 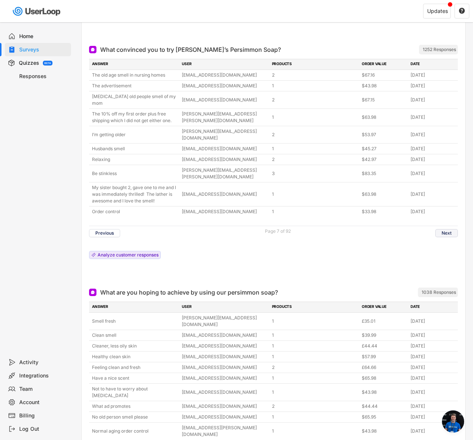 What do you see at coordinates (29, 63) in the screenshot?
I see `div: Quizzes` at bounding box center [29, 63].